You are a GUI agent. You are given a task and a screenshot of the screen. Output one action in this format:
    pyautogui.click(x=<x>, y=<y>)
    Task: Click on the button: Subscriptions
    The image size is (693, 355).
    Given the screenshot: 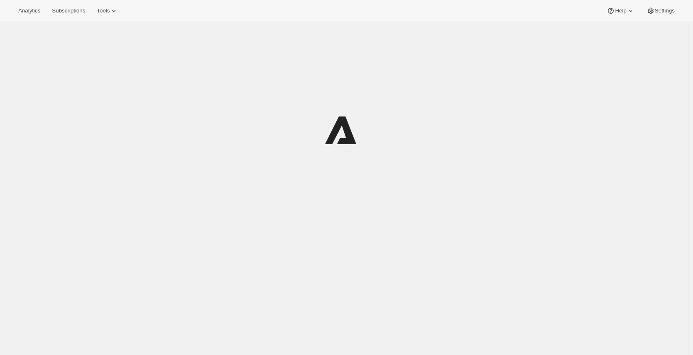 What is the action you would take?
    pyautogui.click(x=68, y=11)
    